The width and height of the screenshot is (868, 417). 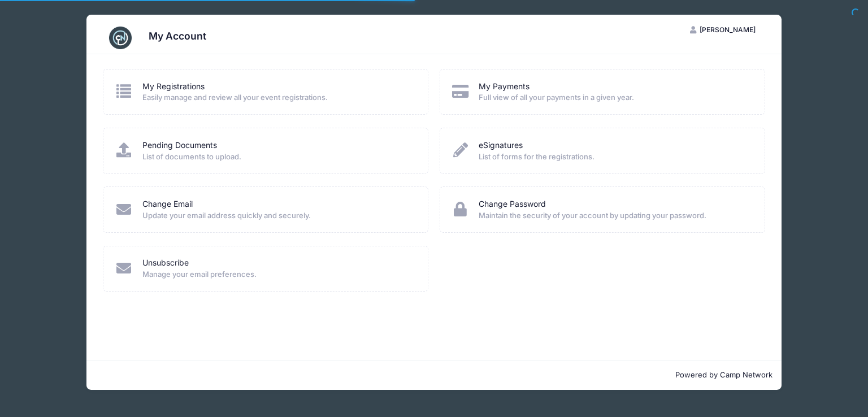 What do you see at coordinates (614, 216) in the screenshot?
I see `span: Maintain the security of your account by updating your password.` at bounding box center [614, 216].